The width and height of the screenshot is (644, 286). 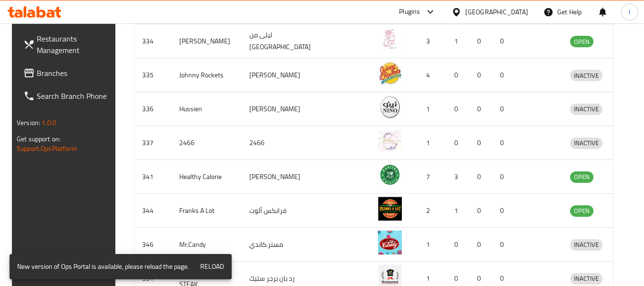 I want to click on button: Reload, so click(x=212, y=267).